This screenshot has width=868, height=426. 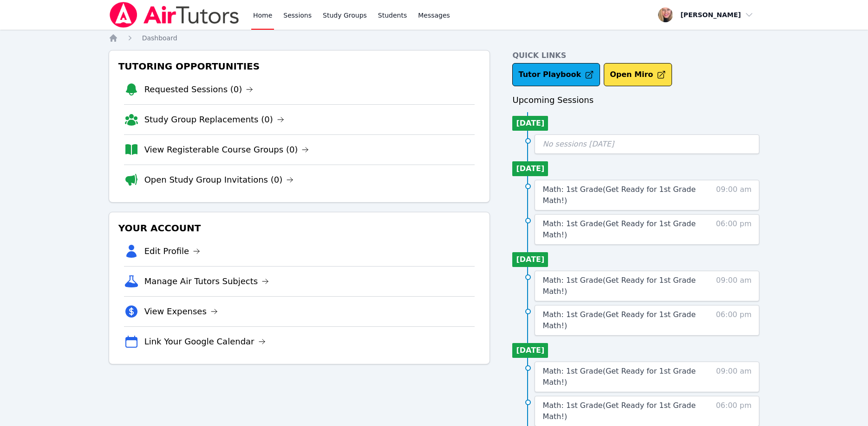 I want to click on a: Edit Profile, so click(x=172, y=251).